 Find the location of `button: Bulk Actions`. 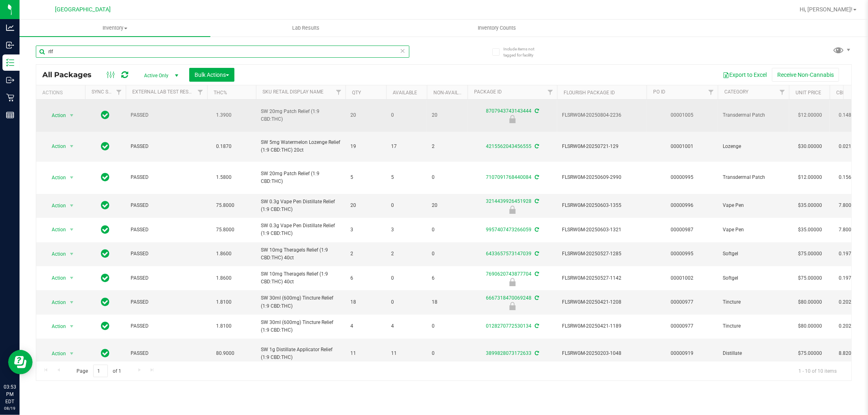

button: Bulk Actions is located at coordinates (211, 75).